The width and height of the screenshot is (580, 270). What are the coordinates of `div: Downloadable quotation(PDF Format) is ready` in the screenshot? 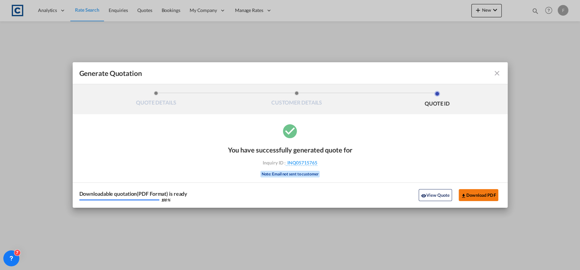 It's located at (133, 194).